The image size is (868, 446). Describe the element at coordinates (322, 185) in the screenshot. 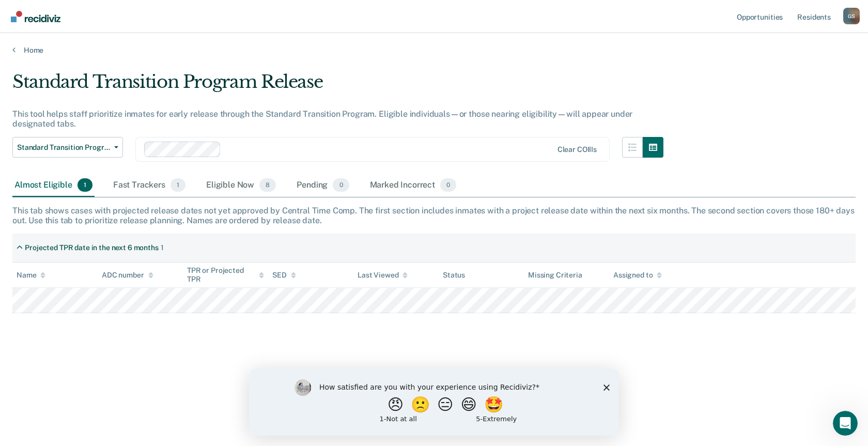

I see `div: Pending0` at that location.